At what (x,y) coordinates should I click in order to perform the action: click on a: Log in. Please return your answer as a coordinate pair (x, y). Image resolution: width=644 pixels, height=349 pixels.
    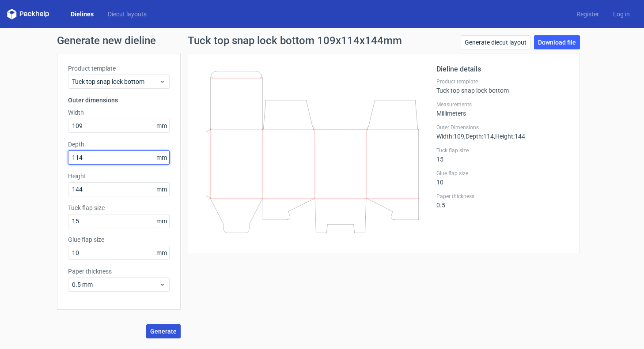
    Looking at the image, I should click on (621, 14).